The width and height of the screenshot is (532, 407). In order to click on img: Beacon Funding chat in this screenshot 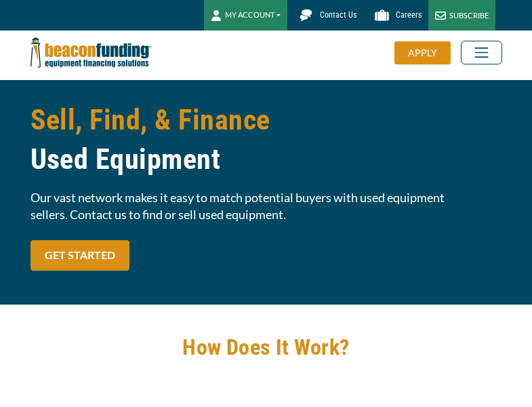, I will do `click(306, 15)`.